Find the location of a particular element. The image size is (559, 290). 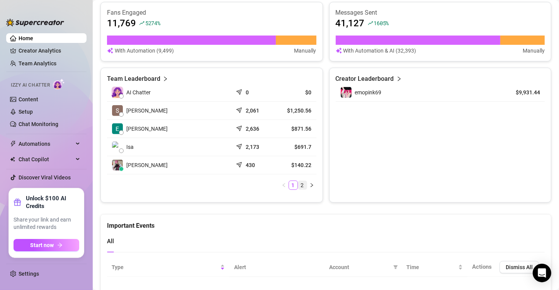

img: emopink69 is located at coordinates (346, 92).